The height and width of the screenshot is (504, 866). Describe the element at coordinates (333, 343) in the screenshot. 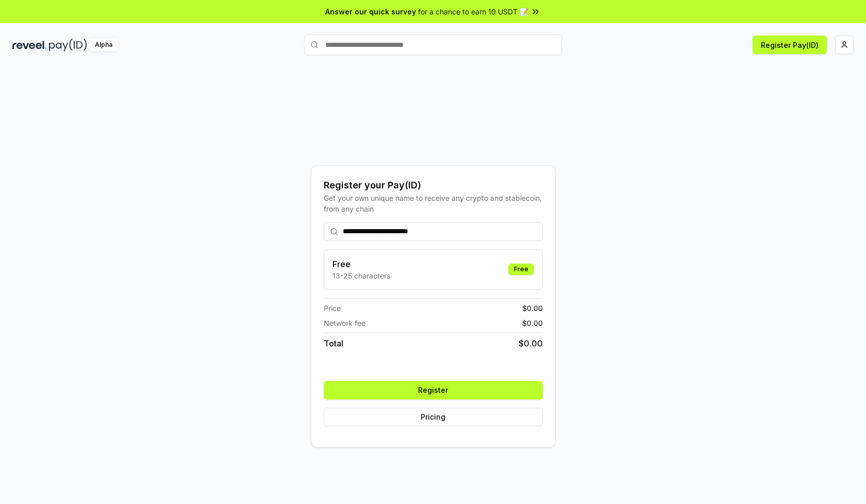

I see `span: Total` at that location.